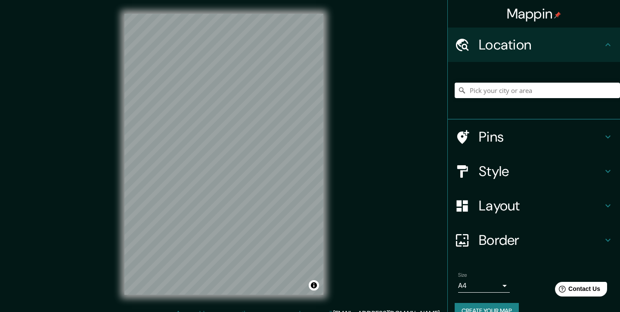 This screenshot has height=312, width=620. What do you see at coordinates (540, 240) in the screenshot?
I see `h4: Border` at bounding box center [540, 240].